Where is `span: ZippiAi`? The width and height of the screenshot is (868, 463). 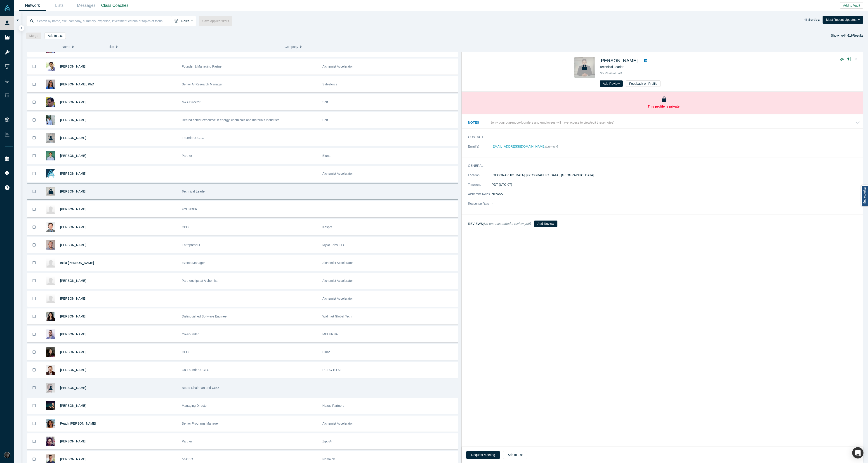
span: ZippiAi is located at coordinates (327, 441).